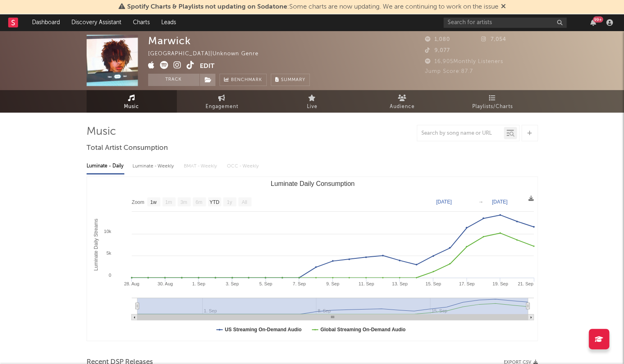  What do you see at coordinates (207, 7) in the screenshot?
I see `span: Spotify Charts & Playlists not updating on Sodatone` at bounding box center [207, 7].